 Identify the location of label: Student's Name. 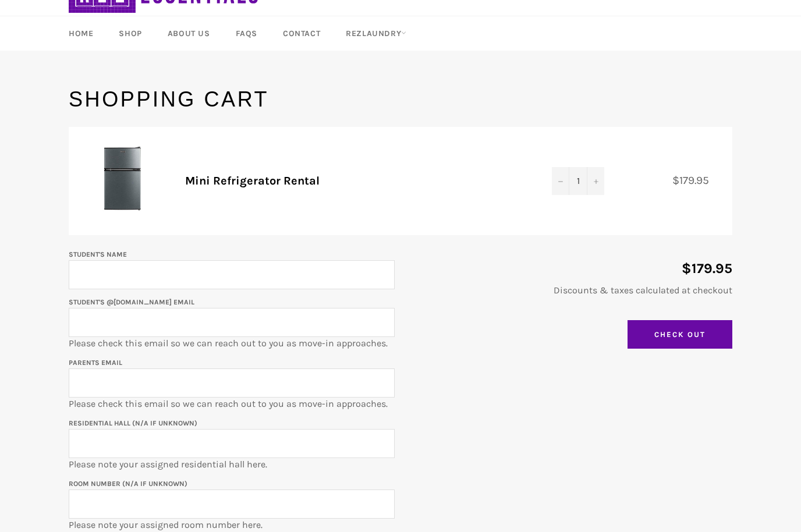
(98, 254).